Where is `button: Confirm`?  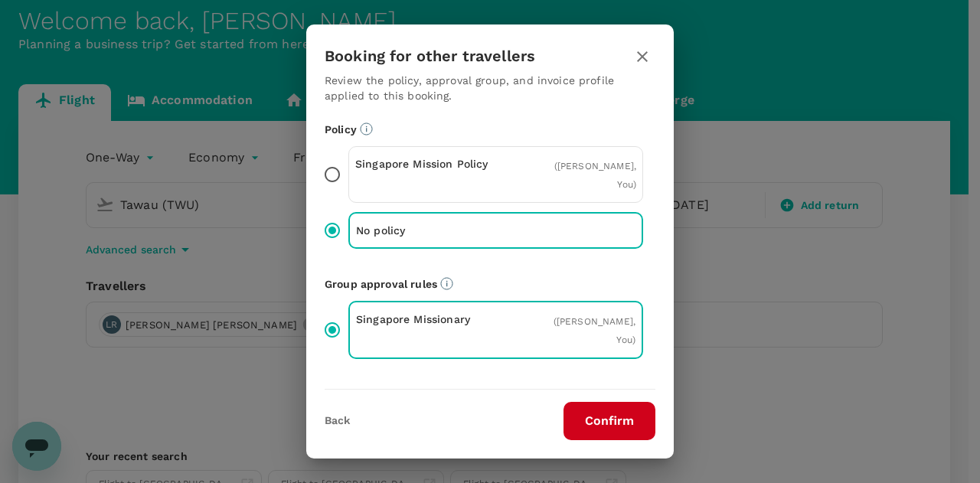
button: Confirm is located at coordinates (609, 421).